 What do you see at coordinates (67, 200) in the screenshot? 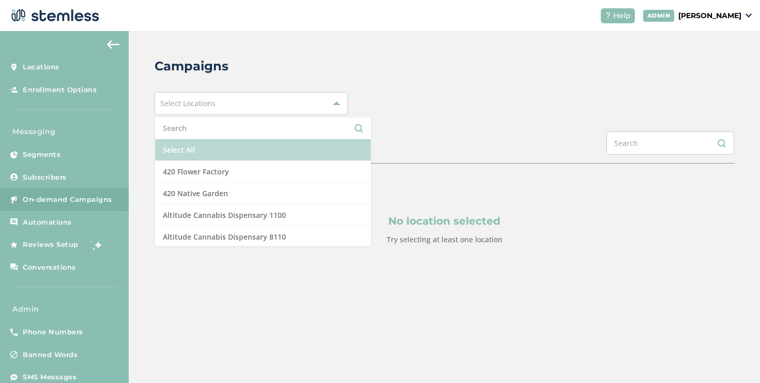
I see `span: On-demand Campaigns` at bounding box center [67, 200].